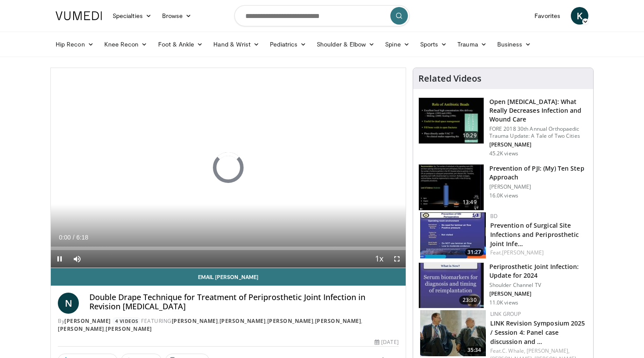  What do you see at coordinates (471, 44) in the screenshot?
I see `a: Trauma` at bounding box center [471, 44].